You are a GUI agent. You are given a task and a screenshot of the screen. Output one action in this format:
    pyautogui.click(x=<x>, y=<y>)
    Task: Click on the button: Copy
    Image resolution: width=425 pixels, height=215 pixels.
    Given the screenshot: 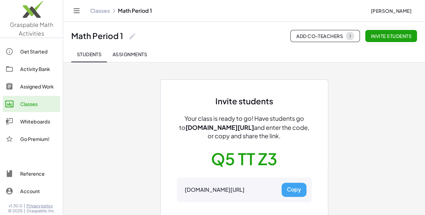 What is the action you would take?
    pyautogui.click(x=294, y=189)
    